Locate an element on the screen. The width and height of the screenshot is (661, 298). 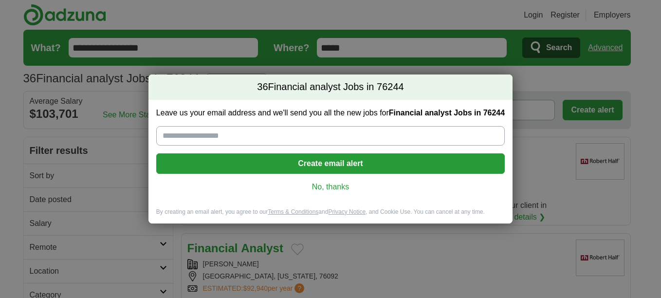
label: Leave us your email address and we'll send you all the new jobs for is located at coordinates (330, 113).